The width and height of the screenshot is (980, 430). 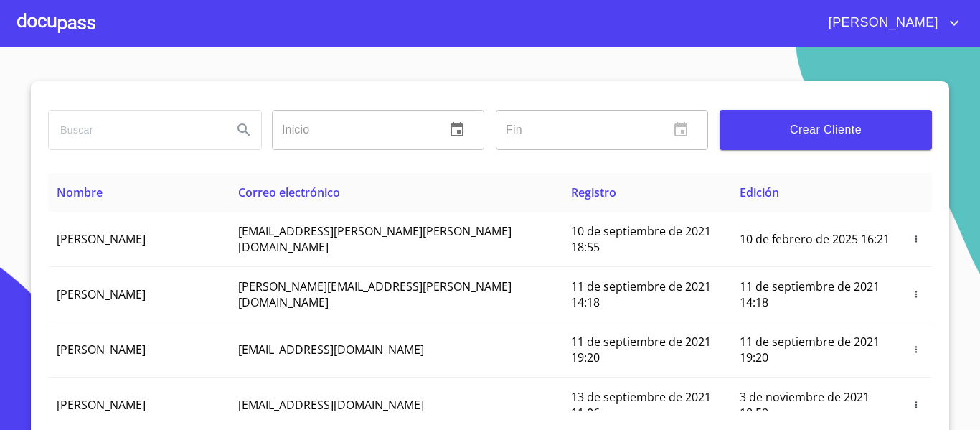 I want to click on button: account of current user, so click(x=890, y=23).